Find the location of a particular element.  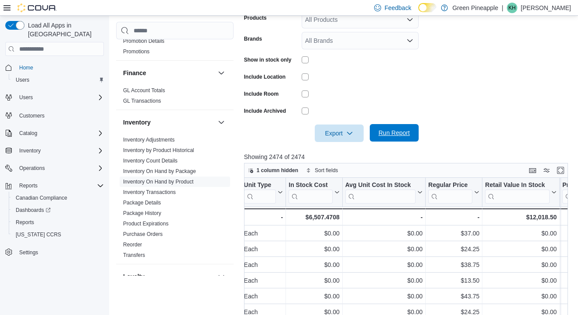

button: Display options is located at coordinates (547, 170).